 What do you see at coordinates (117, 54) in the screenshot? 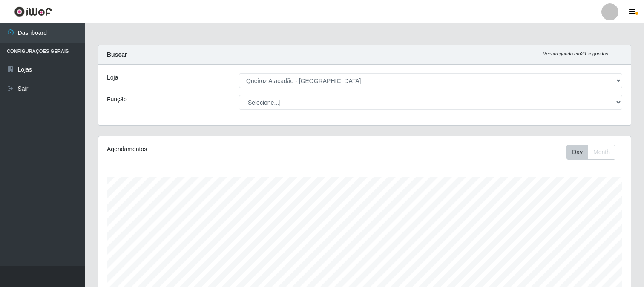
I see `strong: Buscar` at bounding box center [117, 54].